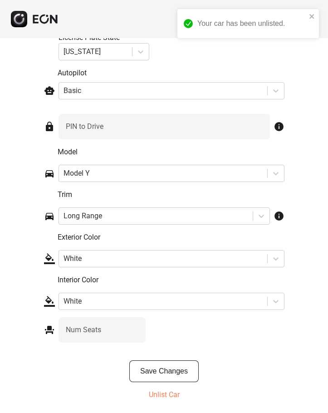 The height and width of the screenshot is (413, 328). What do you see at coordinates (164, 394) in the screenshot?
I see `p: Unlist Car` at bounding box center [164, 394].